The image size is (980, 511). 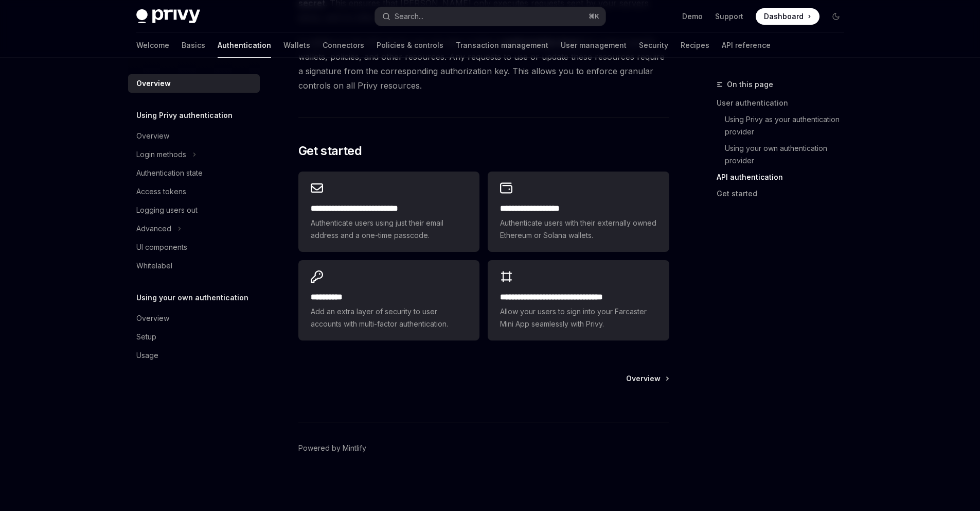 I want to click on a: UI components, so click(x=194, y=247).